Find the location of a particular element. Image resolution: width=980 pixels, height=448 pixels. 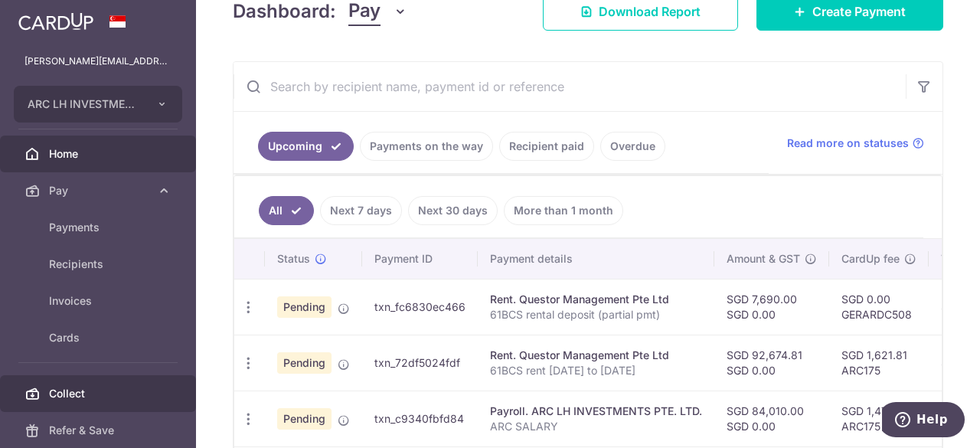

p: ARC SALARY is located at coordinates (596, 427).